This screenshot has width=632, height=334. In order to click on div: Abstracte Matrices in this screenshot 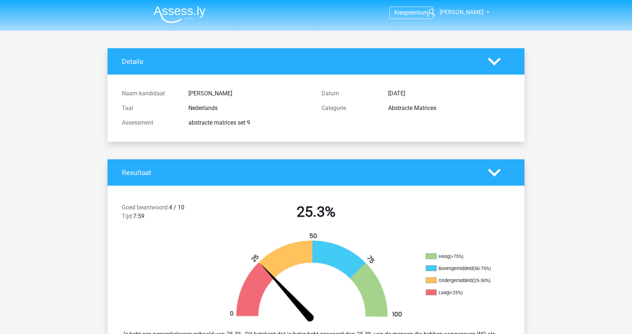, I will do `click(449, 108)`.